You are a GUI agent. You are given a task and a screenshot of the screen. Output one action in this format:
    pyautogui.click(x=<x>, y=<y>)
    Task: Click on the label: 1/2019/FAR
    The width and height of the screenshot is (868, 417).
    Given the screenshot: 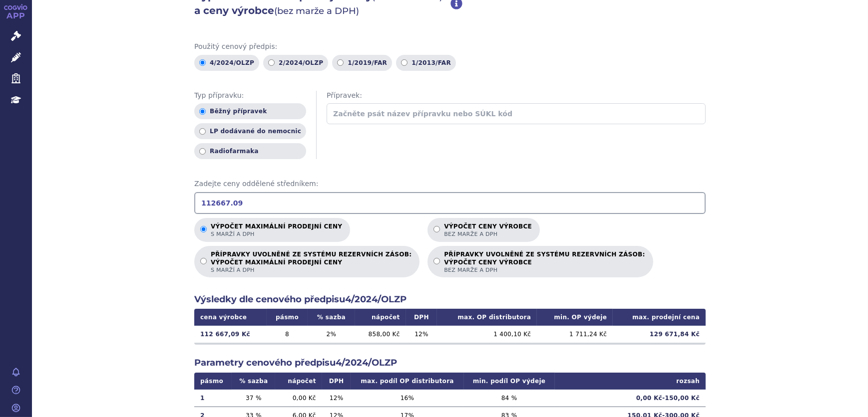 What is the action you would take?
    pyautogui.click(x=362, y=63)
    